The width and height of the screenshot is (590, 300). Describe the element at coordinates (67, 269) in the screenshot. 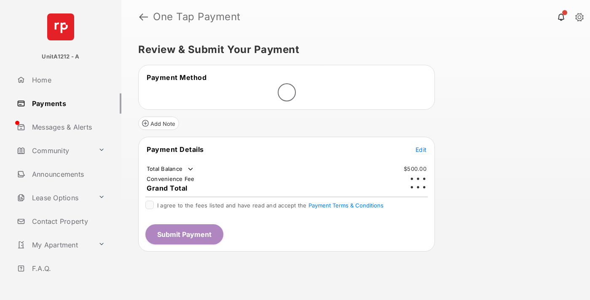

I see `a: F.A.Q.` at that location.